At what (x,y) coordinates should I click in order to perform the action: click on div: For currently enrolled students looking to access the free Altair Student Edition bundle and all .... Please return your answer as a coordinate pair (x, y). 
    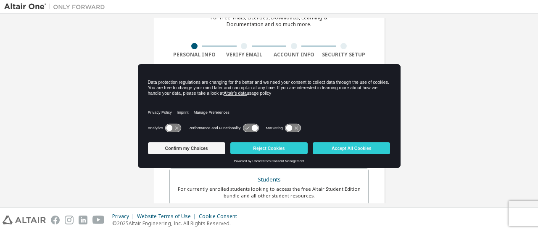
    Looking at the image, I should click on (269, 192).